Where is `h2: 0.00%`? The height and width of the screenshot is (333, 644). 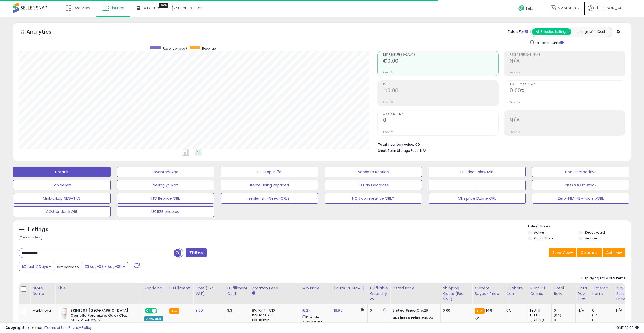
h2: 0.00% is located at coordinates (567, 91).